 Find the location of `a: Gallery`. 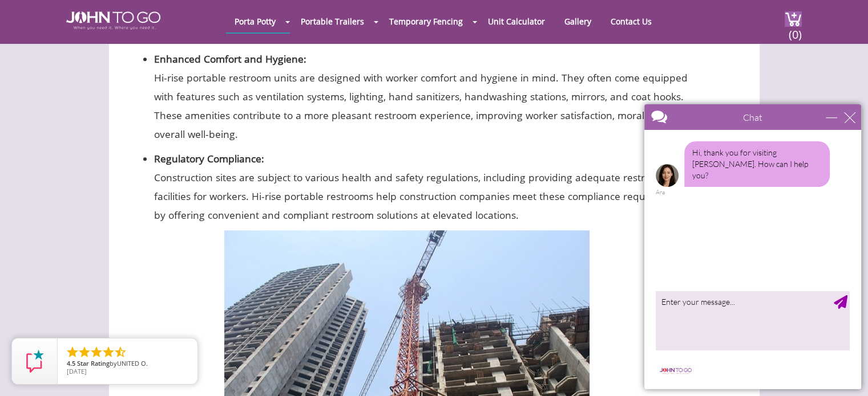

a: Gallery is located at coordinates (577, 21).